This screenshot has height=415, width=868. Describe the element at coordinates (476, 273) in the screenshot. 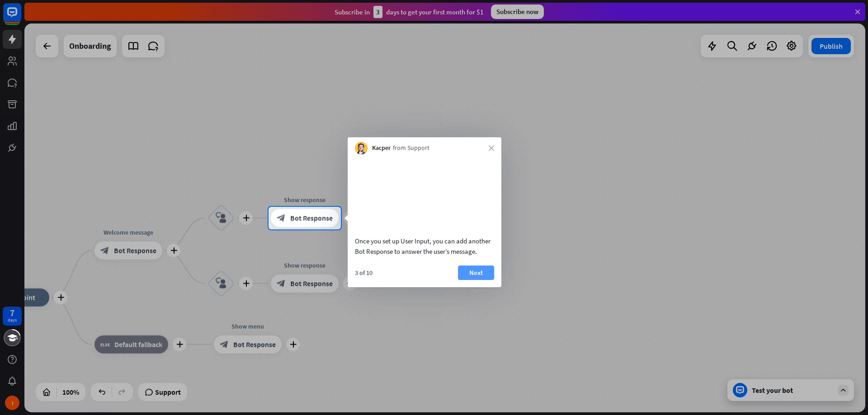

I see `button: Next` at that location.